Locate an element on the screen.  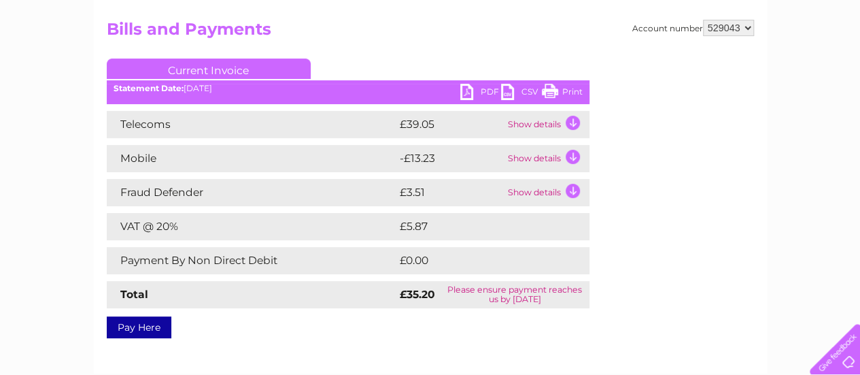
a: Water is located at coordinates (634, 63).